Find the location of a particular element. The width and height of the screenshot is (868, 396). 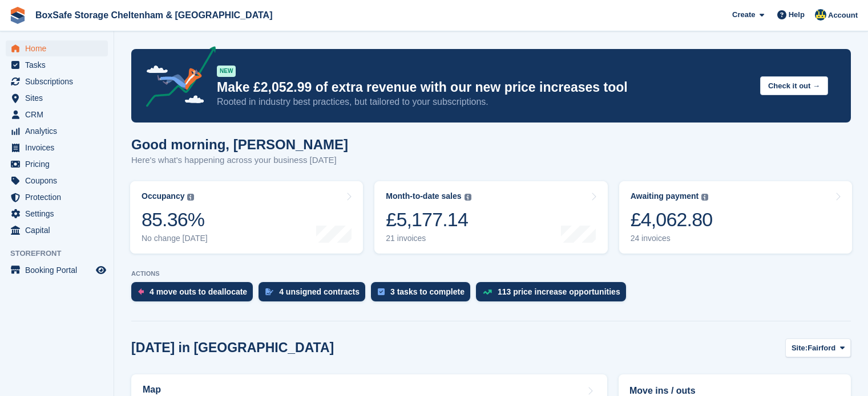

p: ACTIONS is located at coordinates (491, 274).